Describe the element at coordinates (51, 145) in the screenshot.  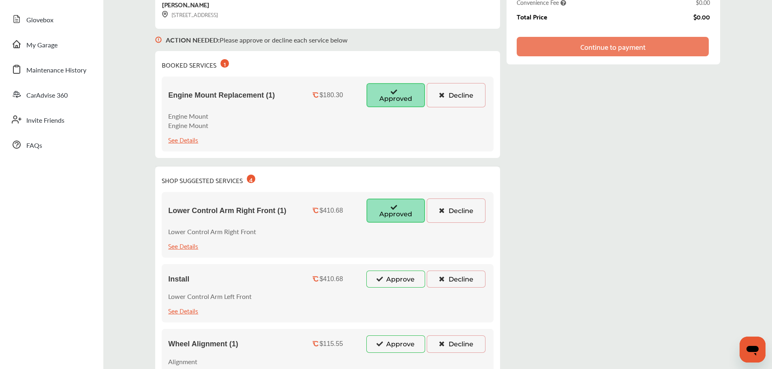
I see `a: FAQs` at that location.